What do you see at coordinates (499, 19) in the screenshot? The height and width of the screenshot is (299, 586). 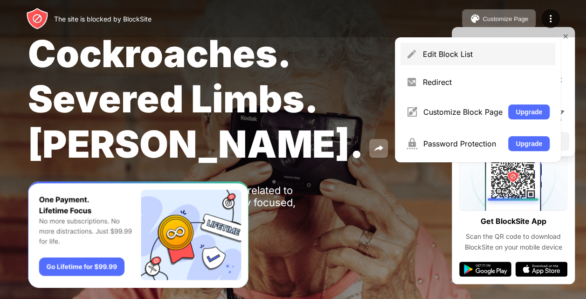 I see `button: Customize Page` at bounding box center [499, 19].